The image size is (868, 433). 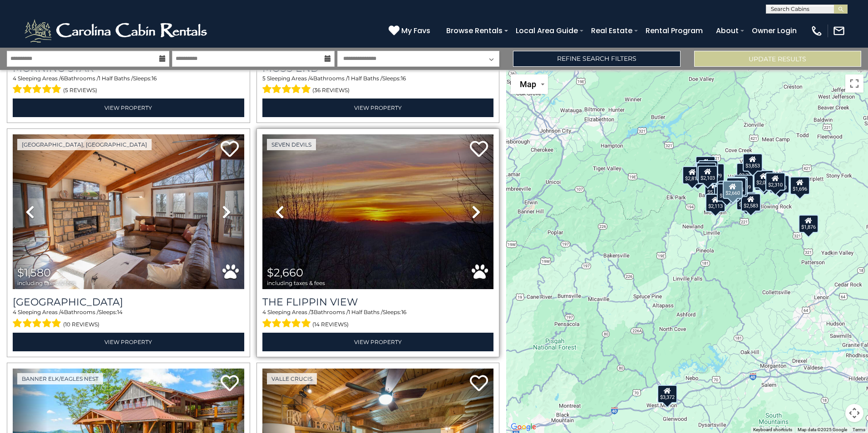 I want to click on a: Seven Devils, so click(x=291, y=144).